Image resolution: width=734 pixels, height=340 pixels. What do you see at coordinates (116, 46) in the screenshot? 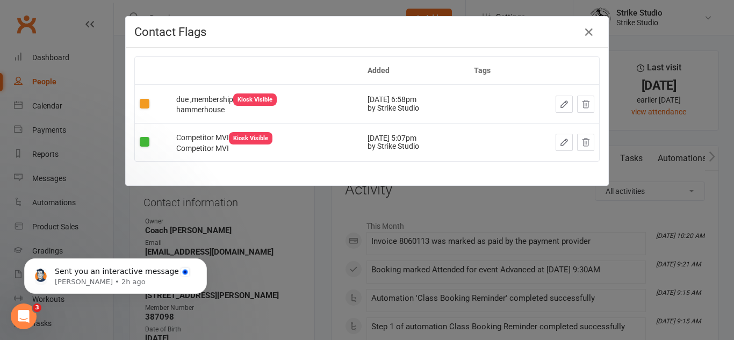
I see `p: Message from Toby, sent 2h ago` at bounding box center [116, 46].